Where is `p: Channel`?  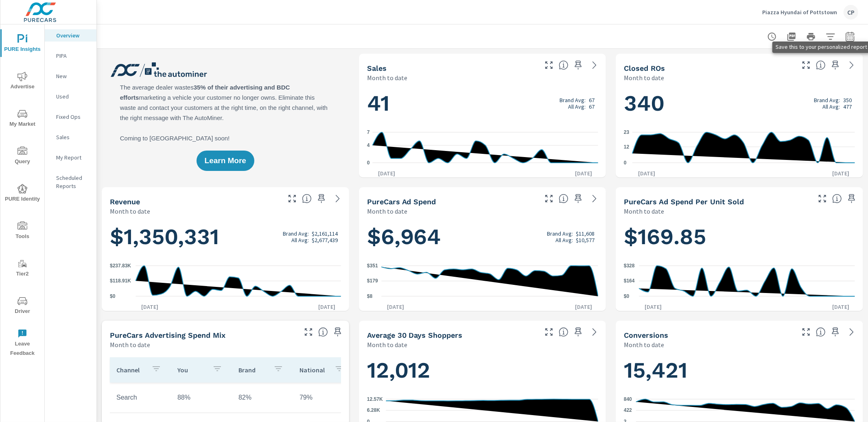 p: Channel is located at coordinates (131, 370).